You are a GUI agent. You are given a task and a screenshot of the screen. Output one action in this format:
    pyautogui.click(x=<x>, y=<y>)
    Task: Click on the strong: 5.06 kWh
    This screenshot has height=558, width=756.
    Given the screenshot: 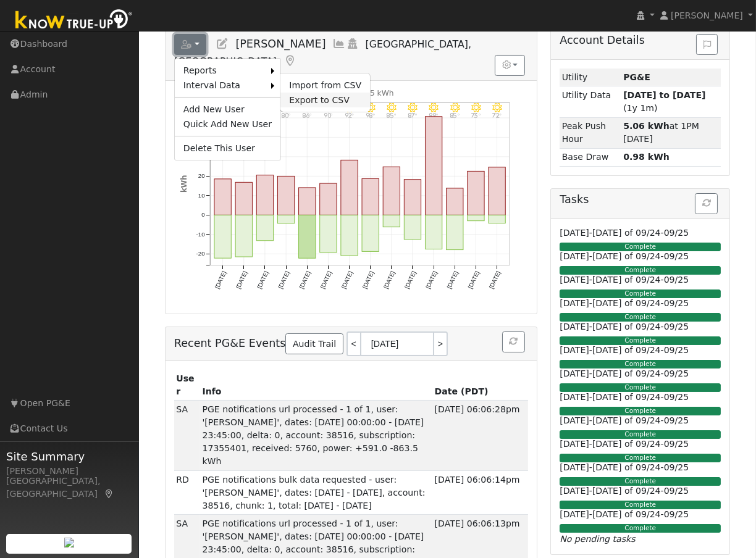 What is the action you would take?
    pyautogui.click(x=646, y=126)
    